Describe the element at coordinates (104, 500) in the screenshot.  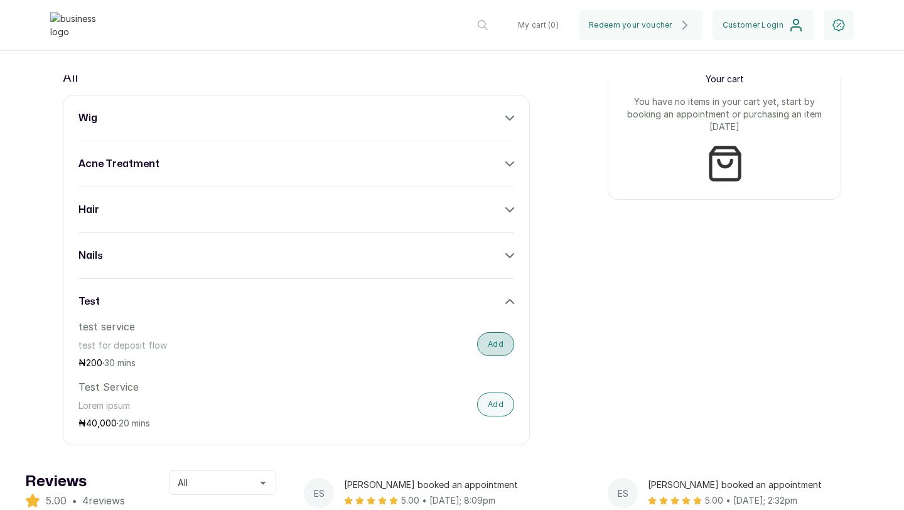
I see `span: 4 reviews` at that location.